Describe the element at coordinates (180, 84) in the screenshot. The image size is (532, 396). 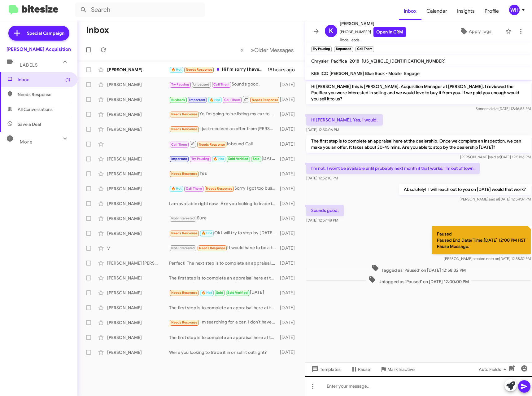
I see `span: Try Pausing` at that location.